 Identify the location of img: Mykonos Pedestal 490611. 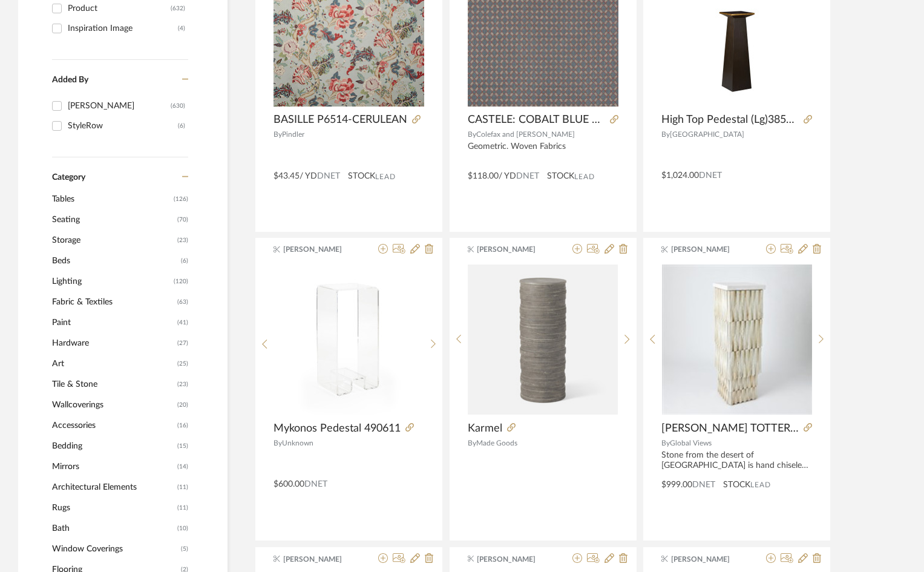
(348, 339).